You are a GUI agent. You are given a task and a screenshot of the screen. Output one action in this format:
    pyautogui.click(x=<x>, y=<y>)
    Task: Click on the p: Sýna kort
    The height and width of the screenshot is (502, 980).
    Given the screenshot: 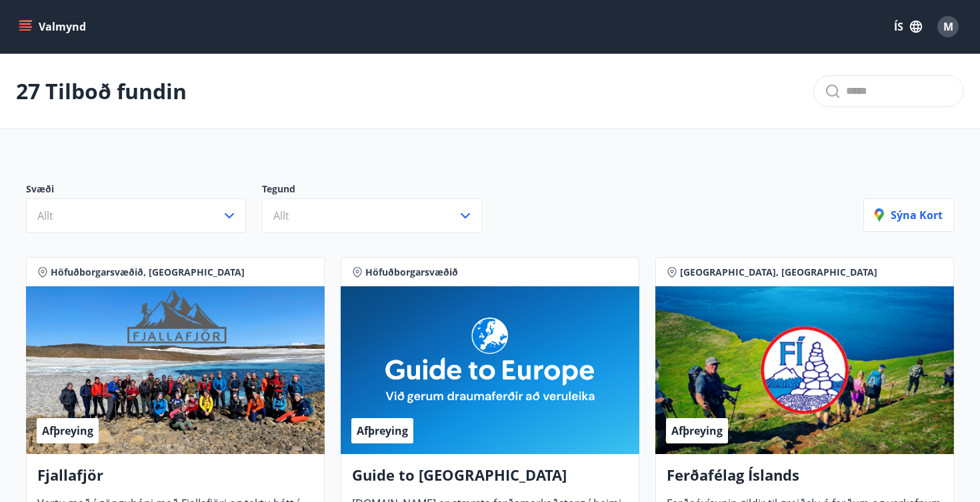 What is the action you would take?
    pyautogui.click(x=908, y=215)
    